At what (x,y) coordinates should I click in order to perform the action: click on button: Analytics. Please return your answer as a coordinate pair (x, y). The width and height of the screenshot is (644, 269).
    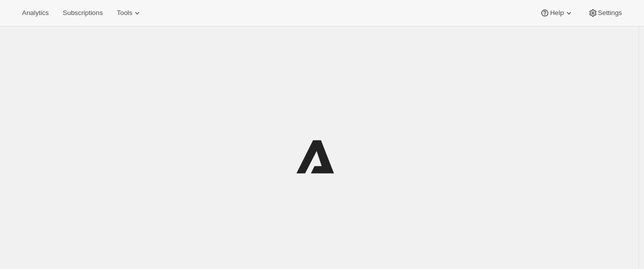
    Looking at the image, I should click on (35, 13).